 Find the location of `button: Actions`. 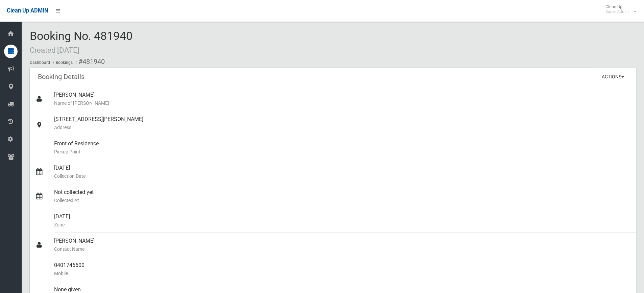

button: Actions is located at coordinates (613, 77).